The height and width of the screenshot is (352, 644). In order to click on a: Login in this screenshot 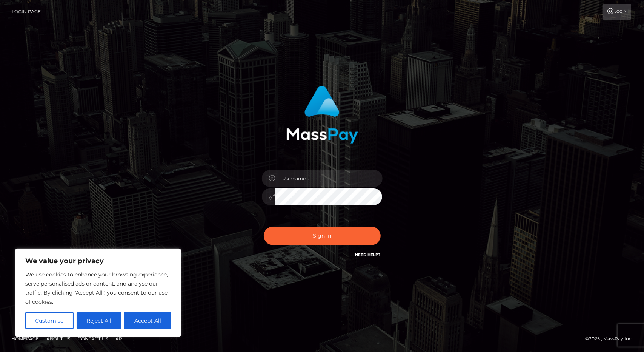, I will do `click(617, 11)`.